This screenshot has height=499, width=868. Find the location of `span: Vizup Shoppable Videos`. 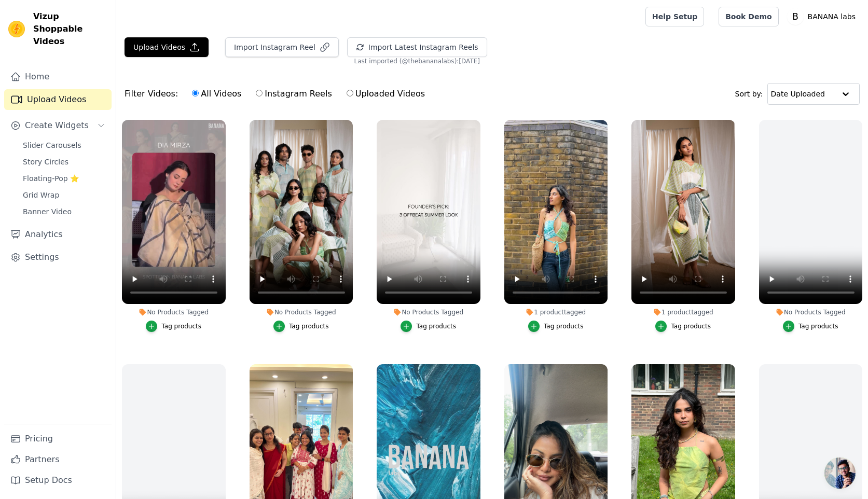

span: Vizup Shoppable Videos is located at coordinates (70, 29).